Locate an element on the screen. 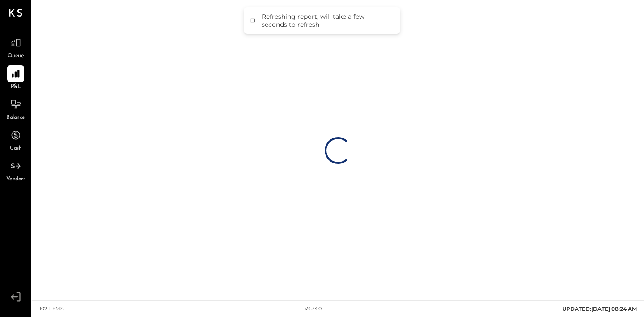 This screenshot has width=644, height=317. div: Refreshing report, will take a few seconds to refresh is located at coordinates (327, 20).